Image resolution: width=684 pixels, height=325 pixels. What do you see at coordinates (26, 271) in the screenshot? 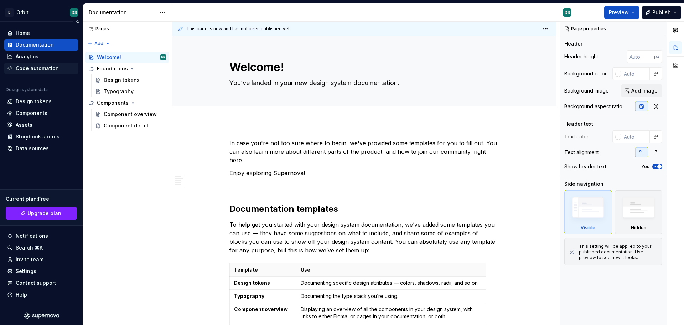
I see `div: Settings` at bounding box center [26, 271].